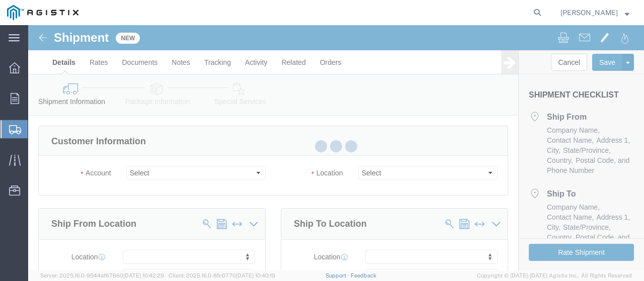  What do you see at coordinates (363, 276) in the screenshot?
I see `a: Feedback` at bounding box center [363, 276].